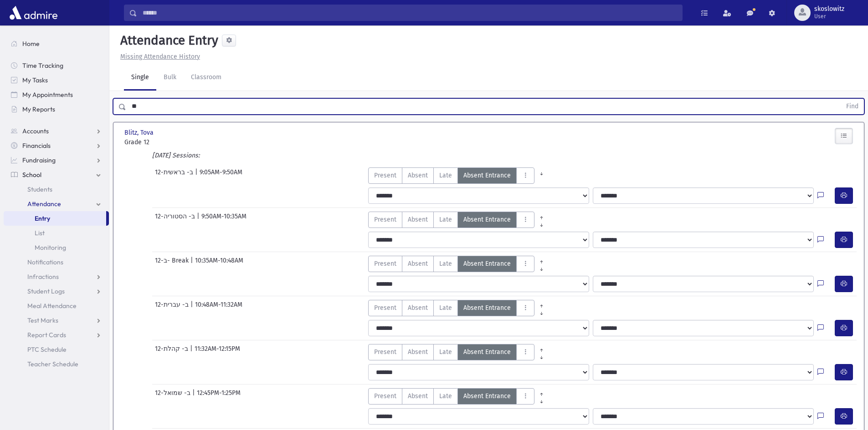 Image resolution: width=868 pixels, height=430 pixels. Describe the element at coordinates (224, 220) in the screenshot. I see `span: 9:50AM-10:35AM` at that location.